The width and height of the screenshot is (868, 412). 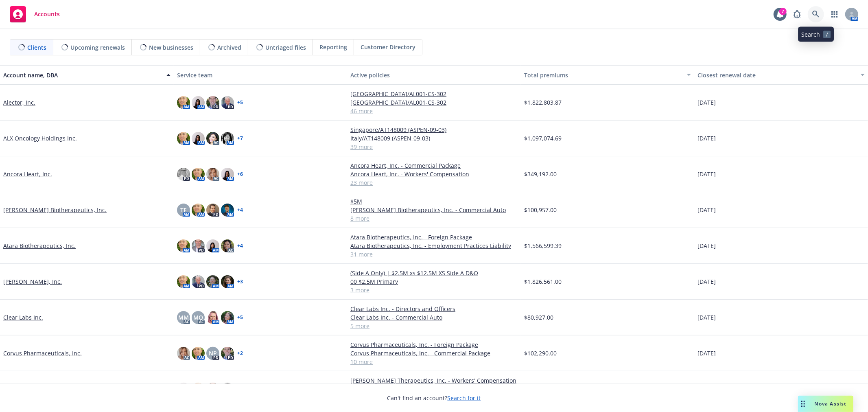 I want to click on a: Clear Labs Inc. - Directors and Officers, so click(x=434, y=309).